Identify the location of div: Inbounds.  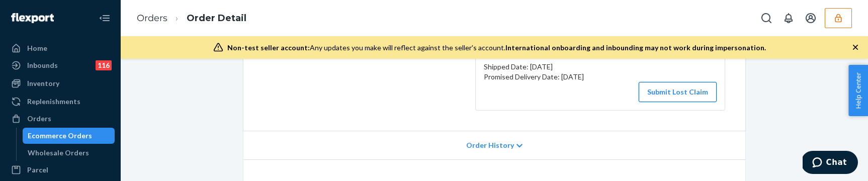
(42, 66).